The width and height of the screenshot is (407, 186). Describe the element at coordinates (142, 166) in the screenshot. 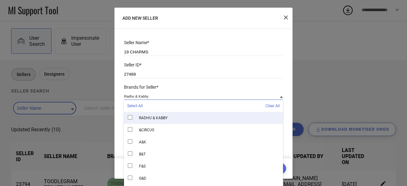

I see `span: F&S` at that location.